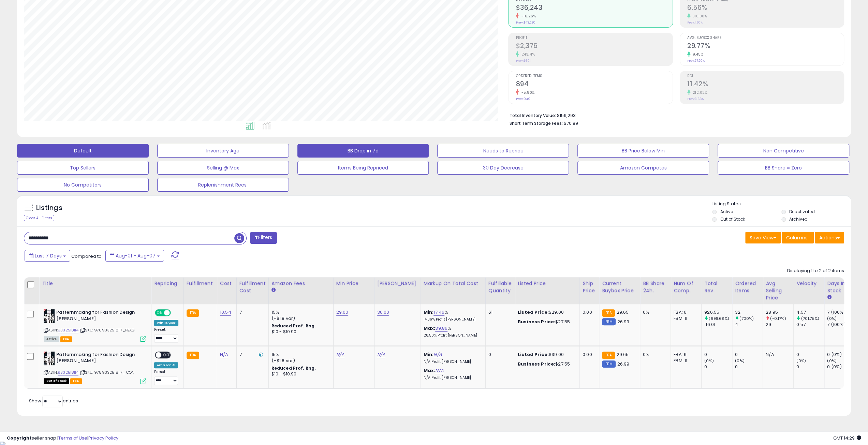 The width and height of the screenshot is (868, 445). I want to click on div: 29, so click(780, 324).